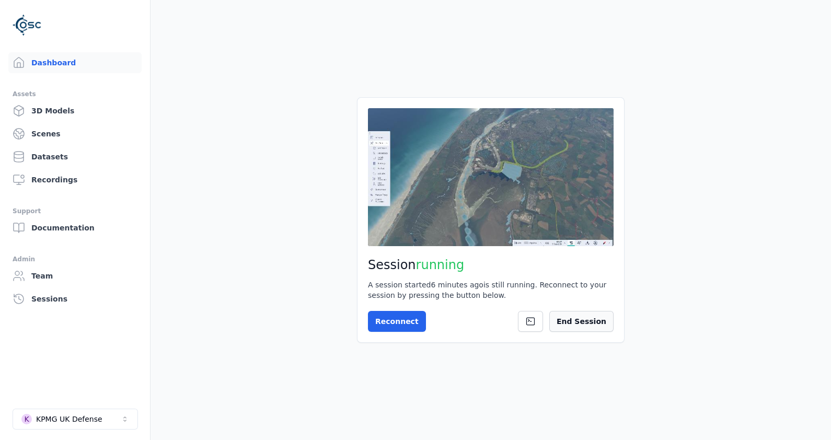  Describe the element at coordinates (75, 180) in the screenshot. I see `a: Recordings` at that location.